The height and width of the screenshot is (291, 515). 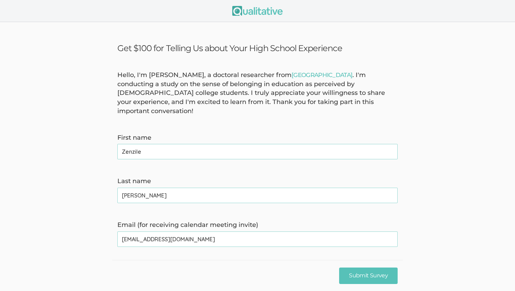 I want to click on label: First name, so click(x=258, y=138).